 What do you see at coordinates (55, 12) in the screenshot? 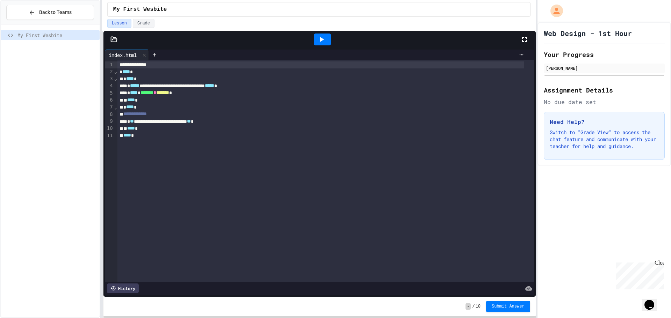
I see `span: Back to Teams` at bounding box center [55, 12].